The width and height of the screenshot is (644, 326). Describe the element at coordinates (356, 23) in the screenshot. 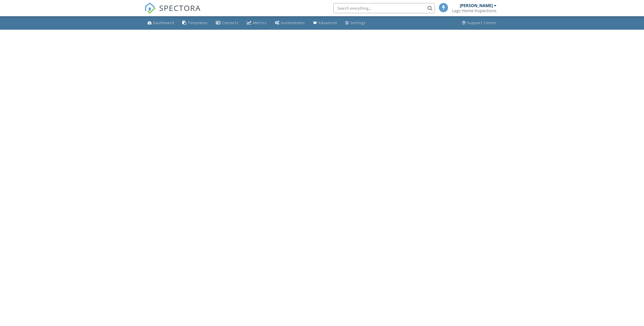

I see `a: Settings` at that location.